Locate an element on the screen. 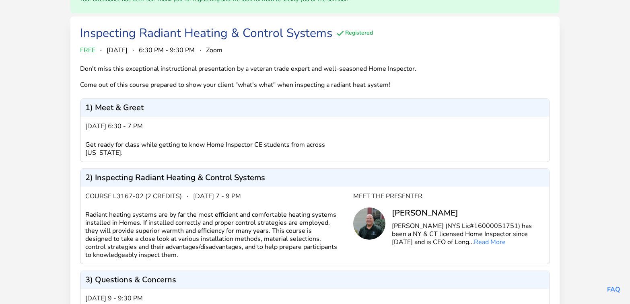 Image resolution: width=630 pixels, height=304 pixels. span: 6:30 PM - 9:30 PM is located at coordinates (167, 50).